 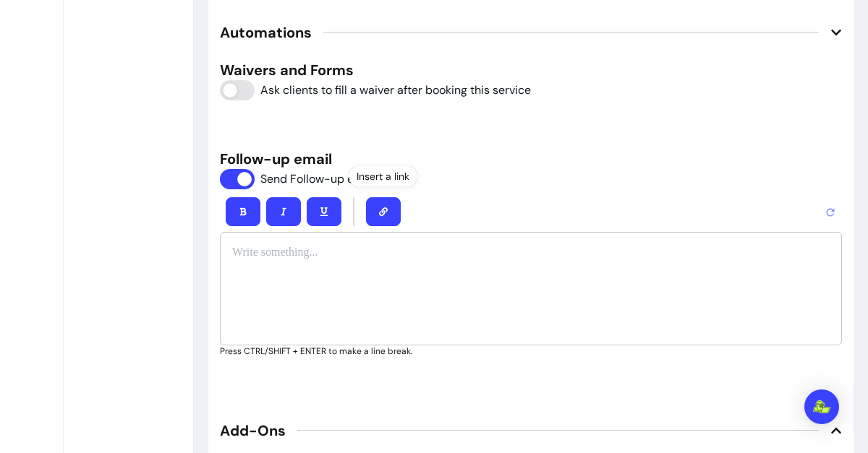 I want to click on h5: Waivers and Forms, so click(x=531, y=70).